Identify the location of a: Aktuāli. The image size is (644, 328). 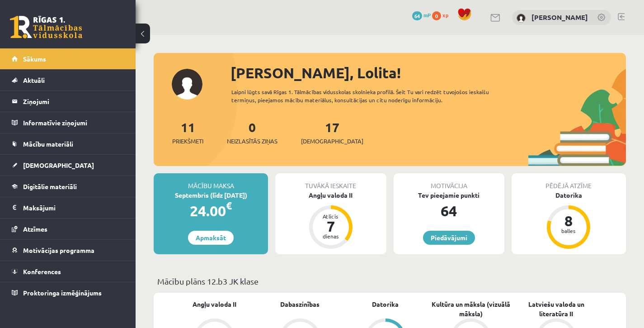
(68, 80).